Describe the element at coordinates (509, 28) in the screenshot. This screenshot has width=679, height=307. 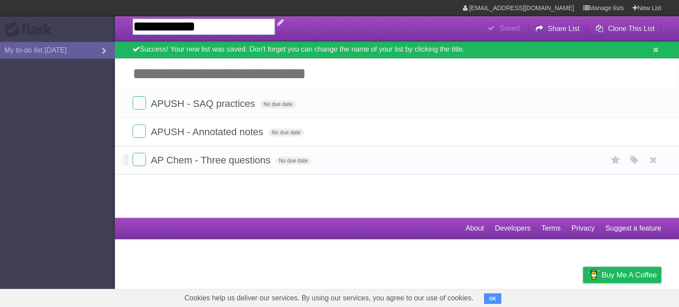
I see `b: Saved` at that location.